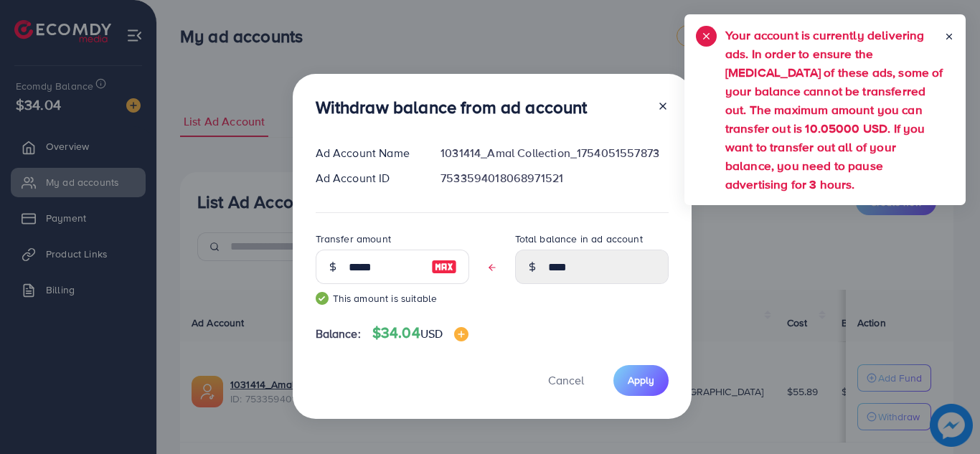  I want to click on span: Apply, so click(641, 380).